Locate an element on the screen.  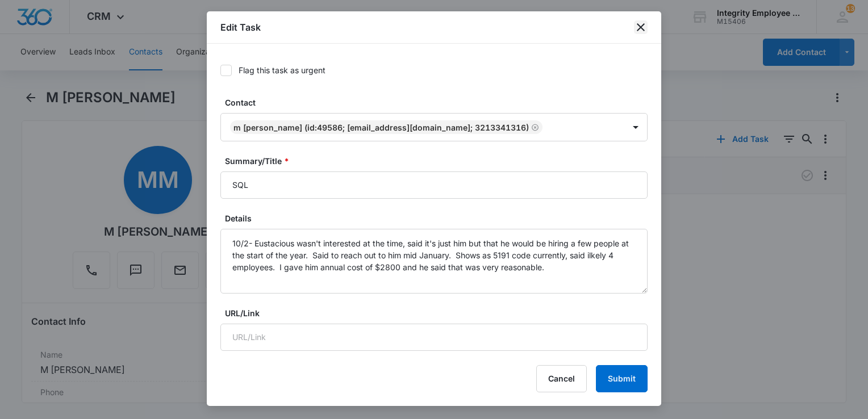
label: Summary/Title is located at coordinates (439, 161).